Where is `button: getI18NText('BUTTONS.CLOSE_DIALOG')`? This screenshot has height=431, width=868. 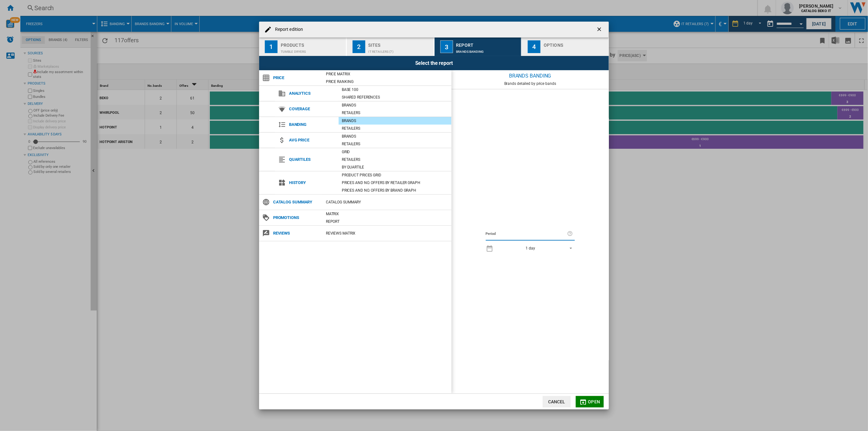
button: getI18NText('BUTTONS.CLOSE_DIALOG') is located at coordinates (600, 30).